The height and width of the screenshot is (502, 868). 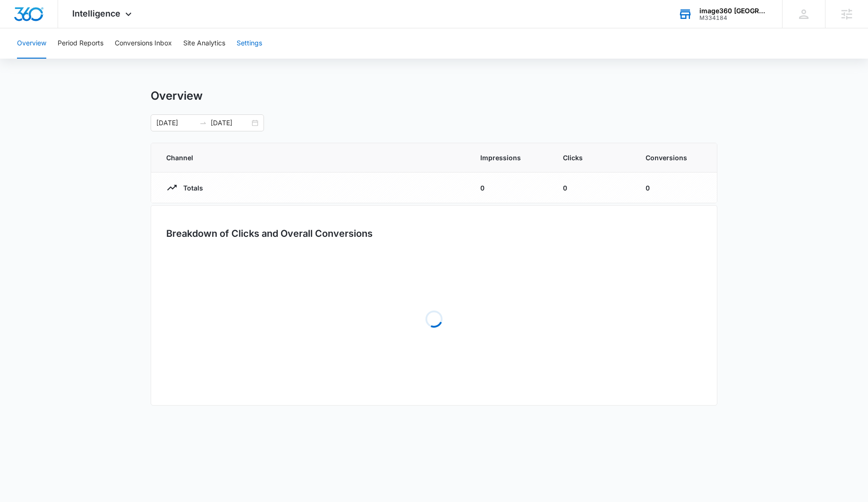 What do you see at coordinates (734, 11) in the screenshot?
I see `div: account name` at bounding box center [734, 11].